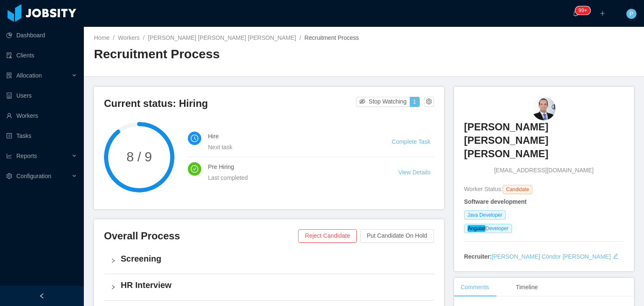 This screenshot has height=306, width=644. What do you see at coordinates (293, 178) in the screenshot?
I see `div: Last completed` at bounding box center [293, 178].